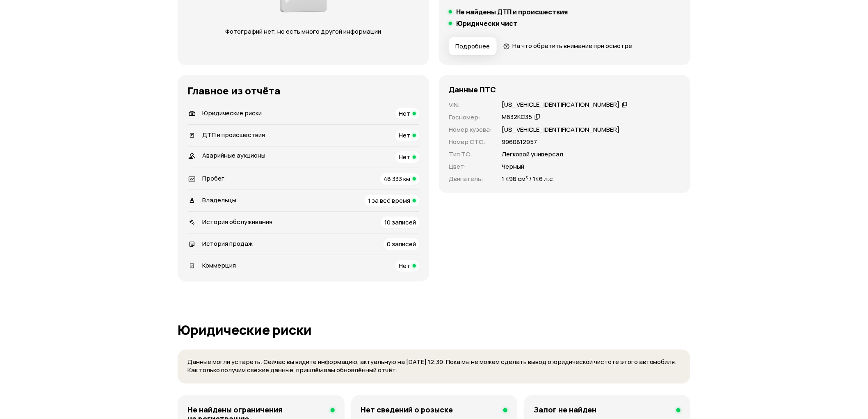  I want to click on p: Номер кузова :, so click(470, 130).